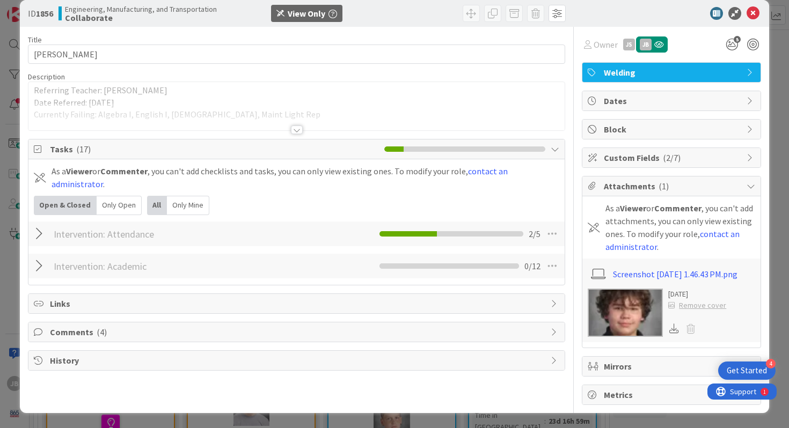 The width and height of the screenshot is (789, 428). Describe the element at coordinates (646, 45) in the screenshot. I see `div: JB` at that location.